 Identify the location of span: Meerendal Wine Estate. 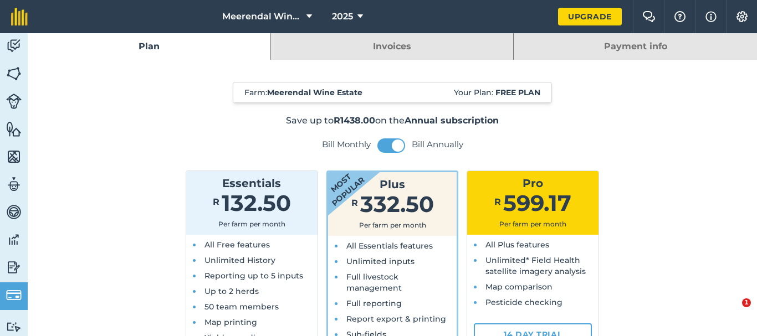
(262, 17).